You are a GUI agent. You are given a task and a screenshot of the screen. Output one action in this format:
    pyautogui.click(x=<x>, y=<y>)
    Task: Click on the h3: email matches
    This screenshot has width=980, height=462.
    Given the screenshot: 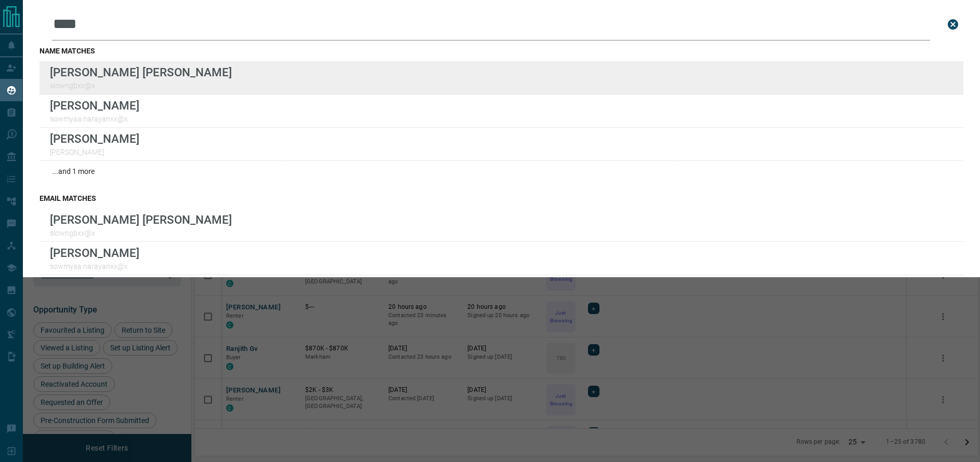 What is the action you would take?
    pyautogui.click(x=501, y=198)
    